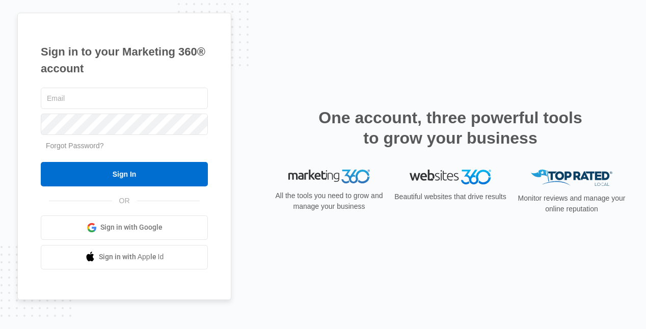 The width and height of the screenshot is (646, 329). What do you see at coordinates (131, 227) in the screenshot?
I see `span: Sign in with Google` at bounding box center [131, 227].